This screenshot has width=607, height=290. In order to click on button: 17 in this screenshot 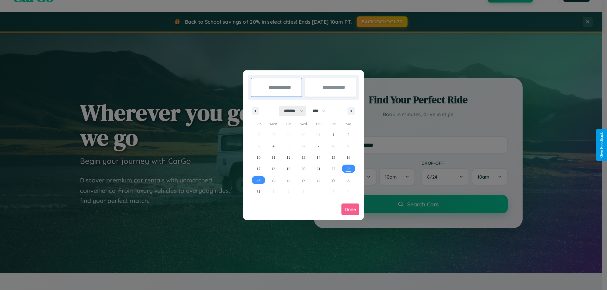, I will do `click(258, 169)`.